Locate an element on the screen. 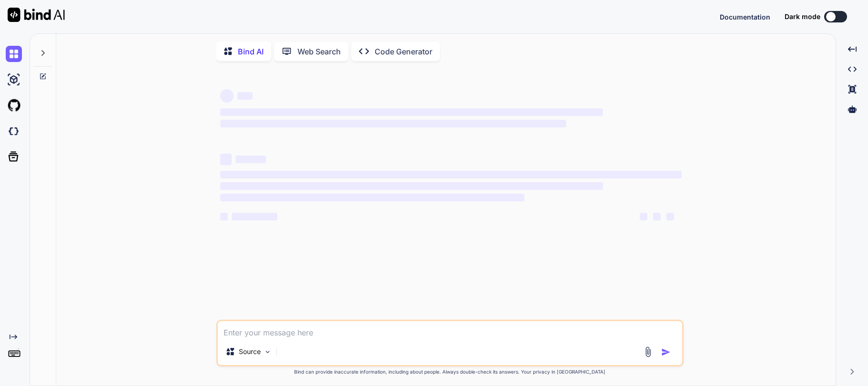 The image size is (868, 386). img: githubLight is located at coordinates (14, 105).